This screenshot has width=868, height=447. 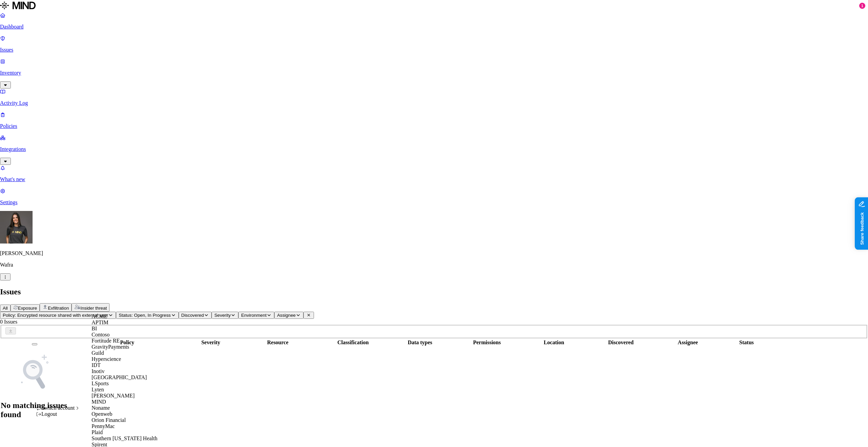 I want to click on span: Plaid, so click(x=97, y=432).